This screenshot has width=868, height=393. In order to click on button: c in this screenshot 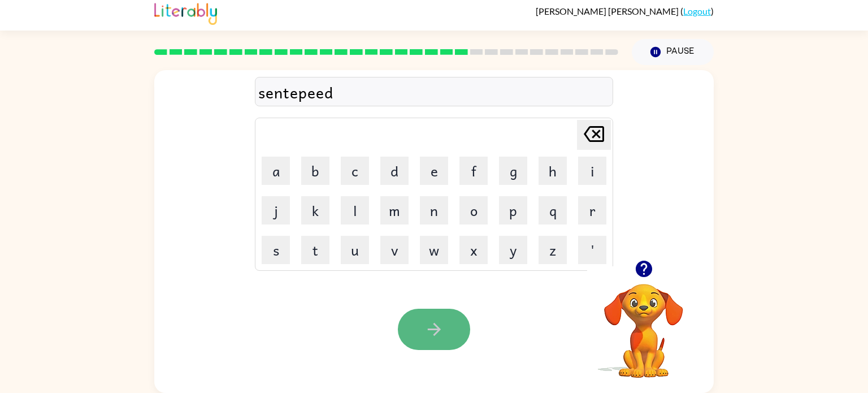, I will do `click(355, 171)`.